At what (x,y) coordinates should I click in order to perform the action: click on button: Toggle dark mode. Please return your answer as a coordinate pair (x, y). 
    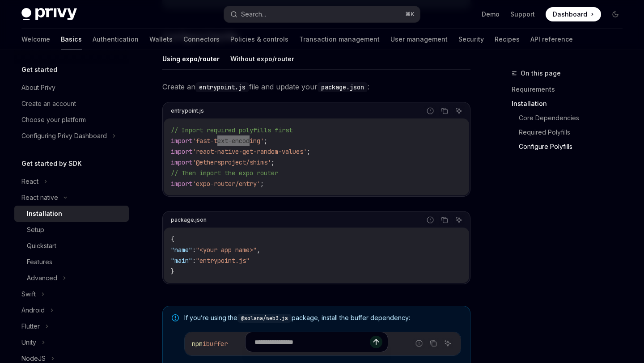
    Looking at the image, I should click on (616, 14).